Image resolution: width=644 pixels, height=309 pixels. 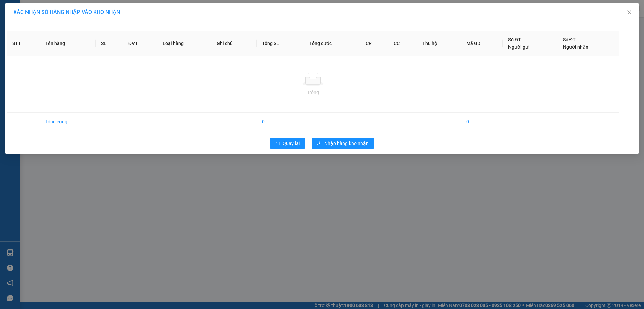 I want to click on button: rollbackQuay lại, so click(x=288, y=143).